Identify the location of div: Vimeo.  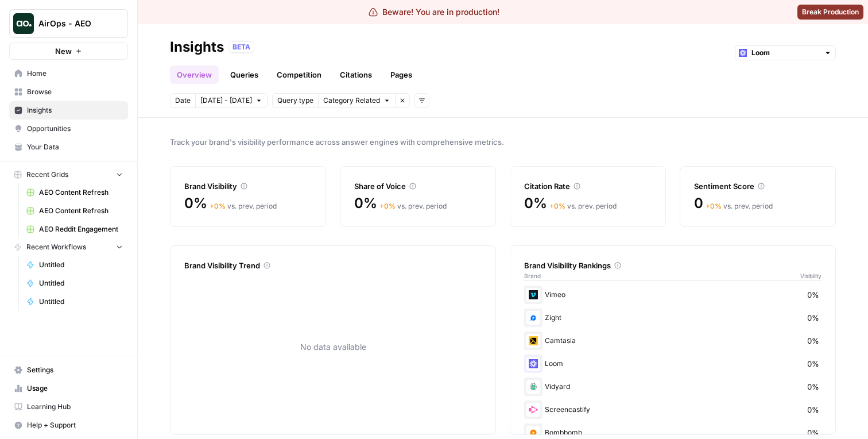
(673, 295).